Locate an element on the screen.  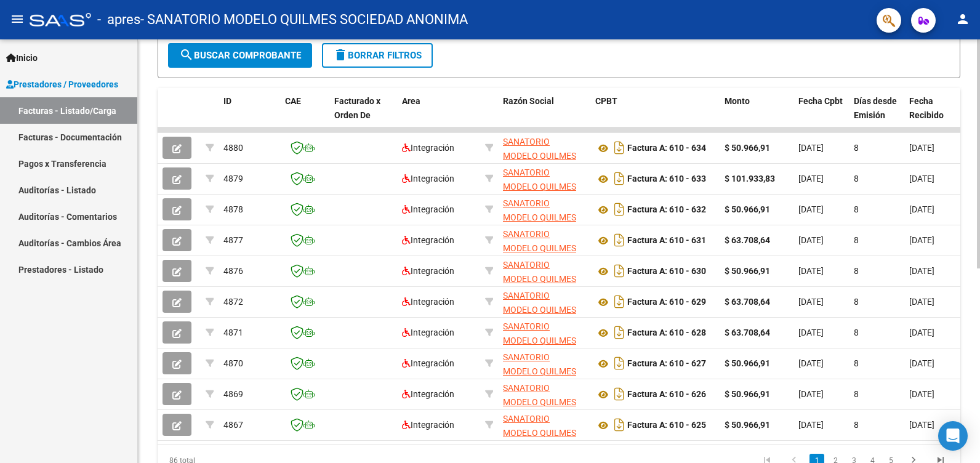
span: Monto is located at coordinates (737, 101).